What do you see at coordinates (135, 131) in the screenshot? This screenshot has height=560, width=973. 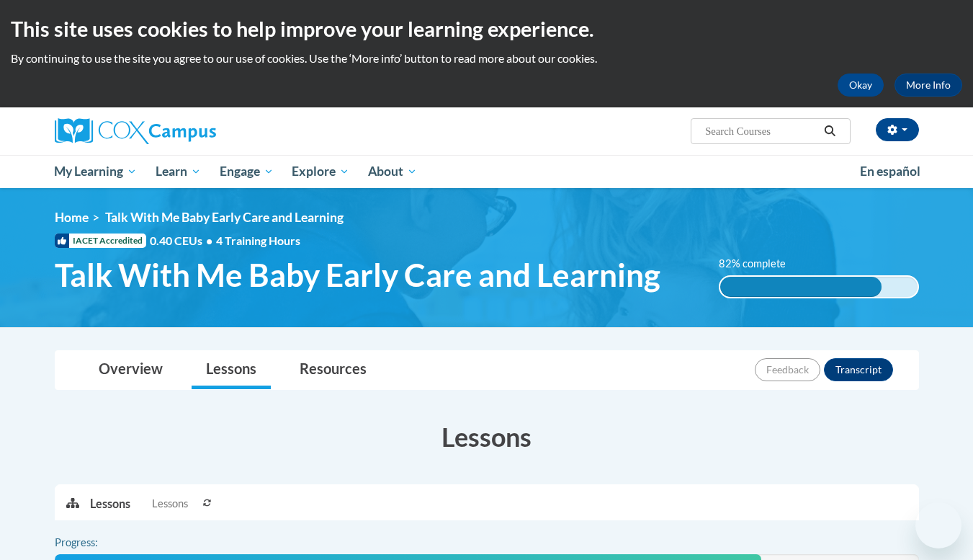 I see `img: Cox Campus` at bounding box center [135, 131].